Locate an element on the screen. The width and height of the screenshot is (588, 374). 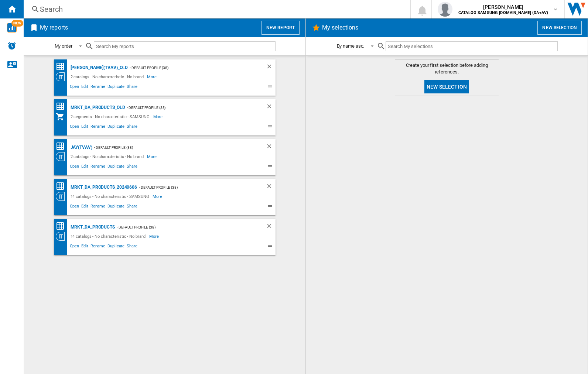
input: Search My selections is located at coordinates (471, 46).